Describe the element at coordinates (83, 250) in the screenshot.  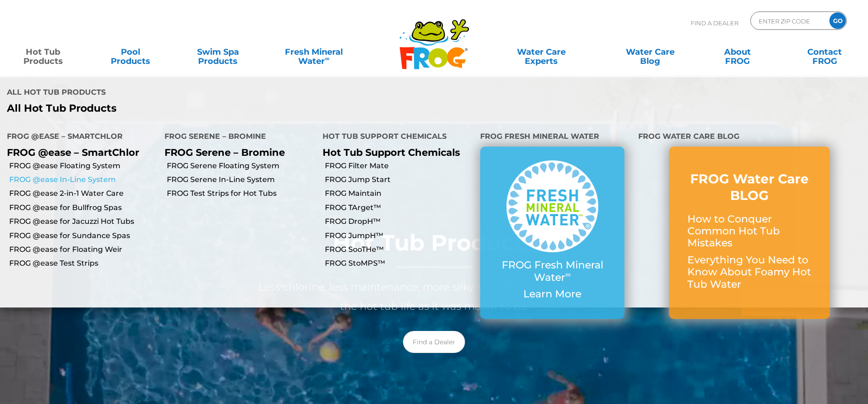
I see `a: FROG @ease for Floating Weir` at that location.